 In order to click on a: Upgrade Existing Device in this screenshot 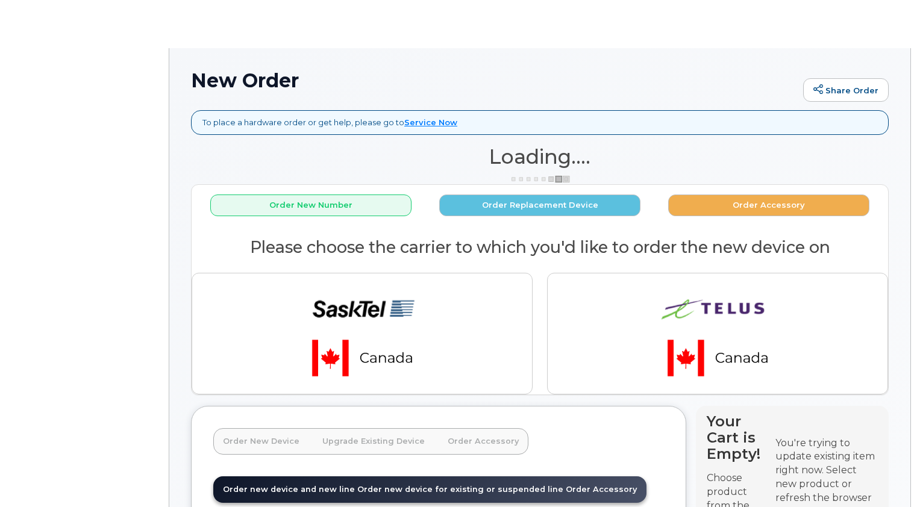, I will do `click(374, 442)`.